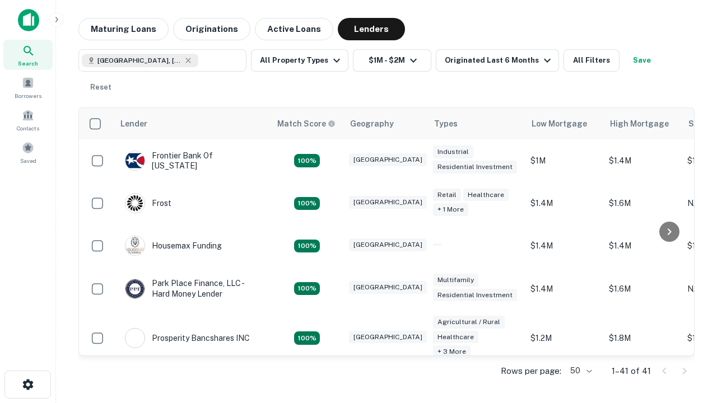  Describe the element at coordinates (631, 371) in the screenshot. I see `p: 1–41 of 41` at that location.